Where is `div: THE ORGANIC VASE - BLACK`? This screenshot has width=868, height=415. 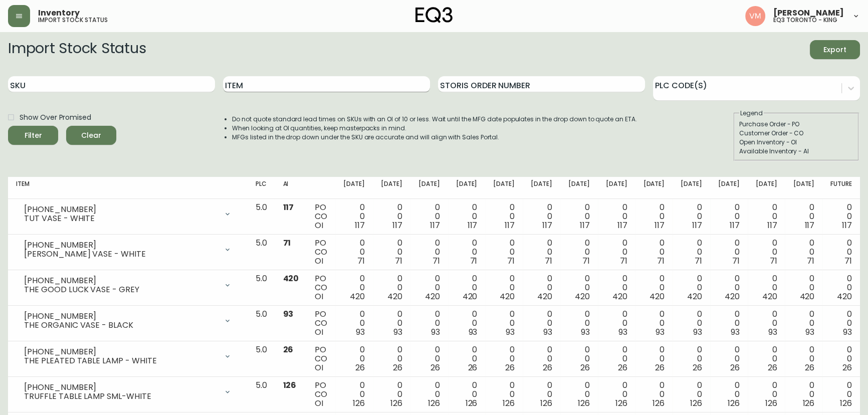
div: THE ORGANIC VASE - BLACK is located at coordinates (121, 326).